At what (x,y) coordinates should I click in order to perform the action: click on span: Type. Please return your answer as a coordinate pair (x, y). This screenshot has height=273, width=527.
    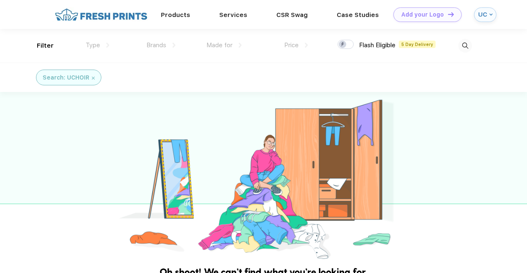
    Looking at the image, I should click on (93, 45).